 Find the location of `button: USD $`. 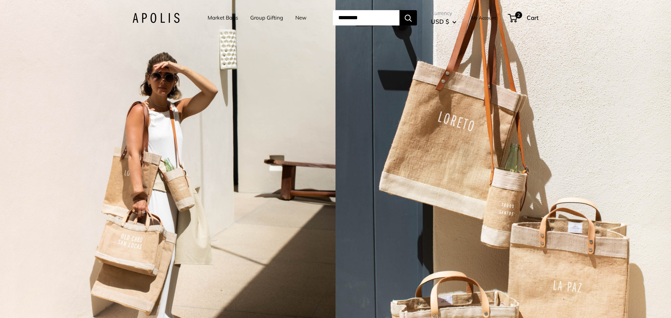

button: USD $ is located at coordinates (443, 22).